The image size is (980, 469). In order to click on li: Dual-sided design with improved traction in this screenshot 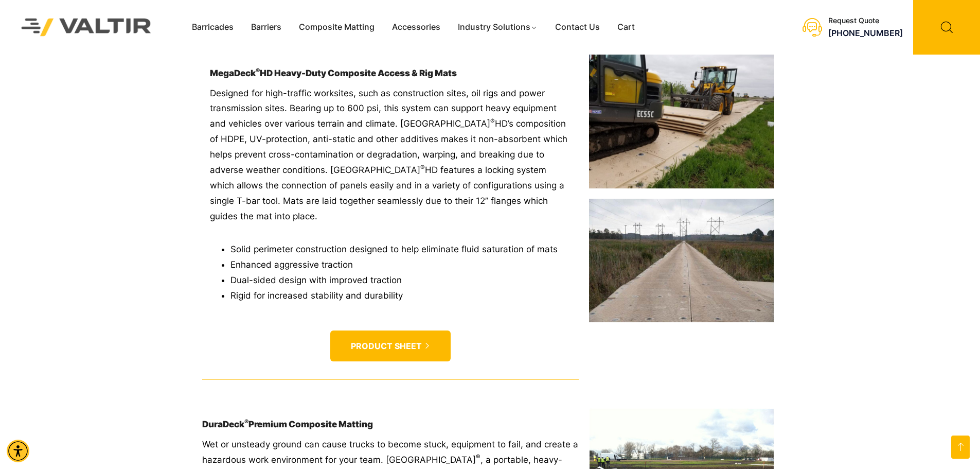, I will do `click(401, 281)`.